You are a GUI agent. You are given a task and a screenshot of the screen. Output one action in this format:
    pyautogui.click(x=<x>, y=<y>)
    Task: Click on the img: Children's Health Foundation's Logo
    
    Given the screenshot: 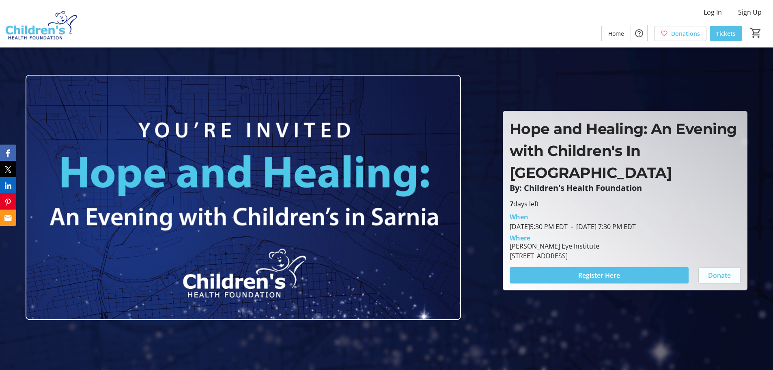 What is the action you would take?
    pyautogui.click(x=41, y=24)
    